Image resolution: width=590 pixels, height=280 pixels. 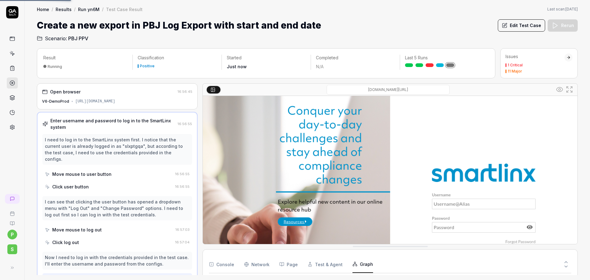 I want to click on time: 16:57:03, so click(x=182, y=229).